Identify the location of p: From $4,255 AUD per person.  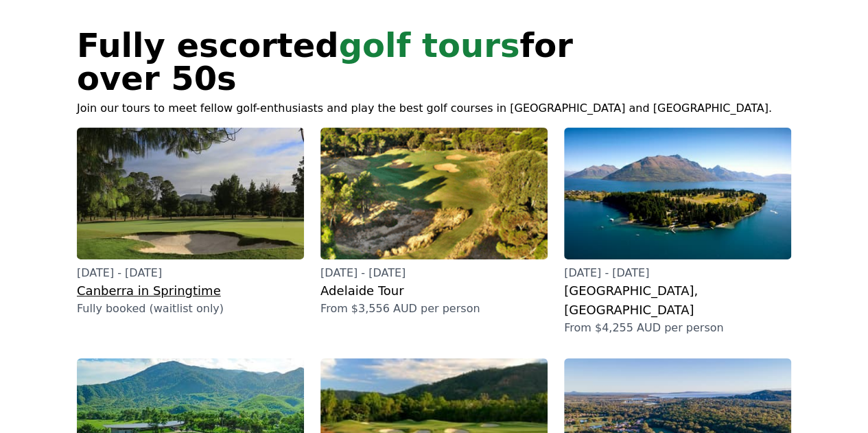
(677, 327).